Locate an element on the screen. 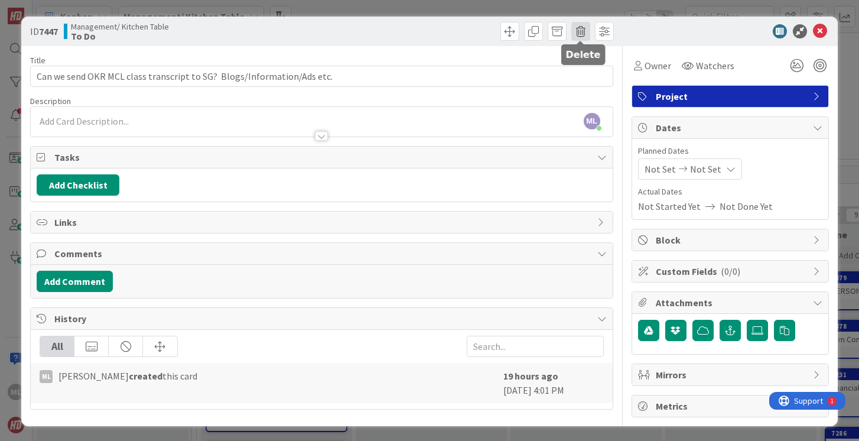  div: 1 is located at coordinates (63, 9).